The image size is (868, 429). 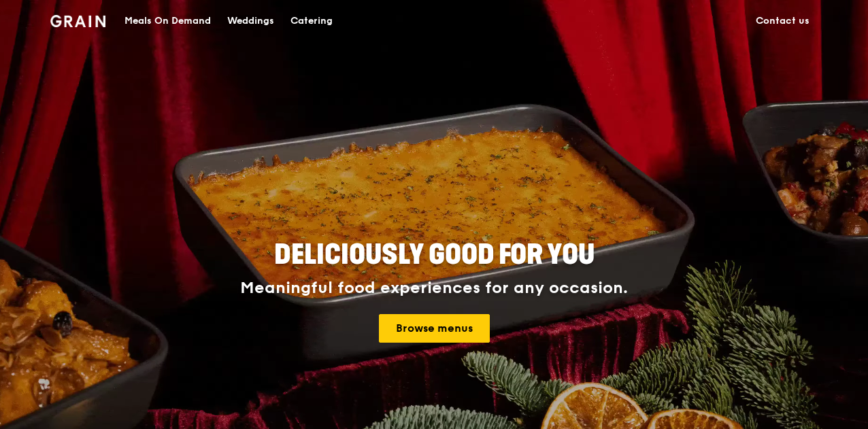 I want to click on span: Deliciously good for you, so click(x=434, y=255).